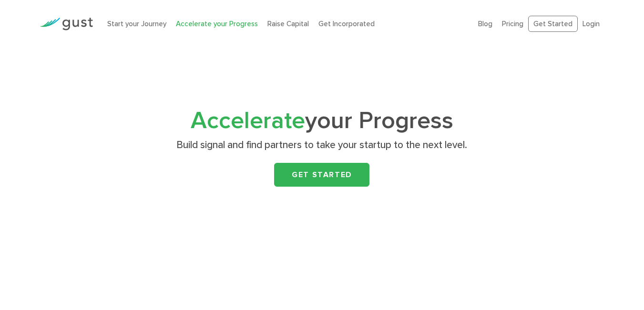  Describe the element at coordinates (322, 146) in the screenshot. I see `p: Build signal and find partners to take your startup to the next level.` at that location.